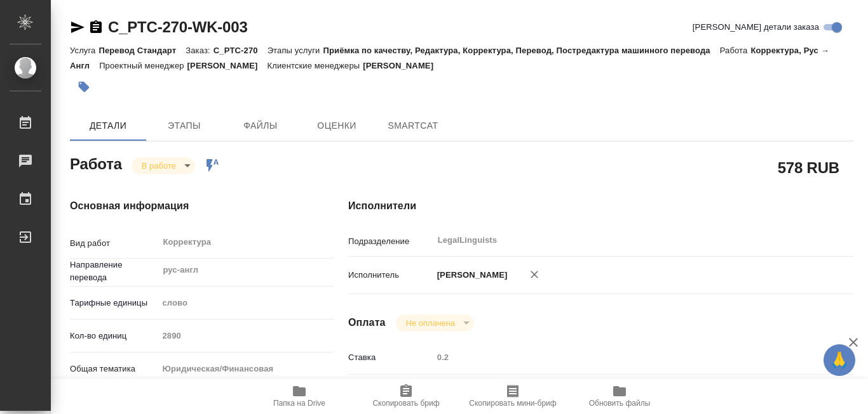 The image size is (868, 414). Describe the element at coordinates (199, 50) in the screenshot. I see `p: Заказ:` at that location.